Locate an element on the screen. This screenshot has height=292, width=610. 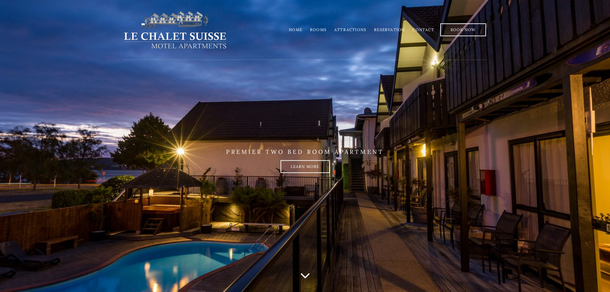
img: lechaletsuisse is located at coordinates (175, 30).